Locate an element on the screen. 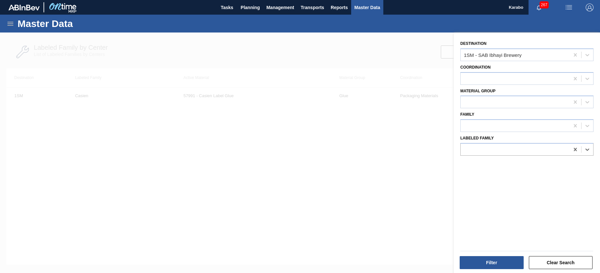 The image size is (600, 273). button: Notifications is located at coordinates (539, 7).